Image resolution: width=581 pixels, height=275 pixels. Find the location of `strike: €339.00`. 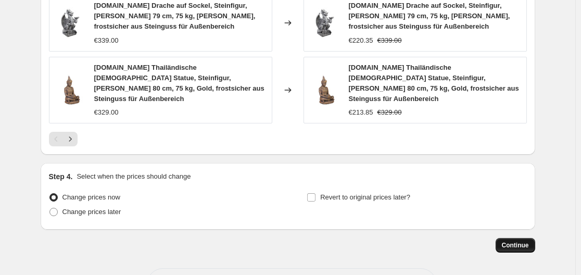

strike: €339.00 is located at coordinates (389, 41).